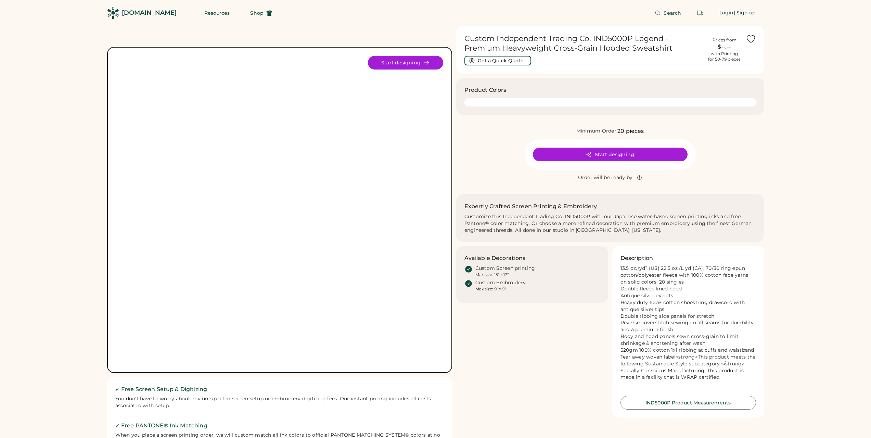  Describe the element at coordinates (631, 131) in the screenshot. I see `div: 20 pieces` at that location.